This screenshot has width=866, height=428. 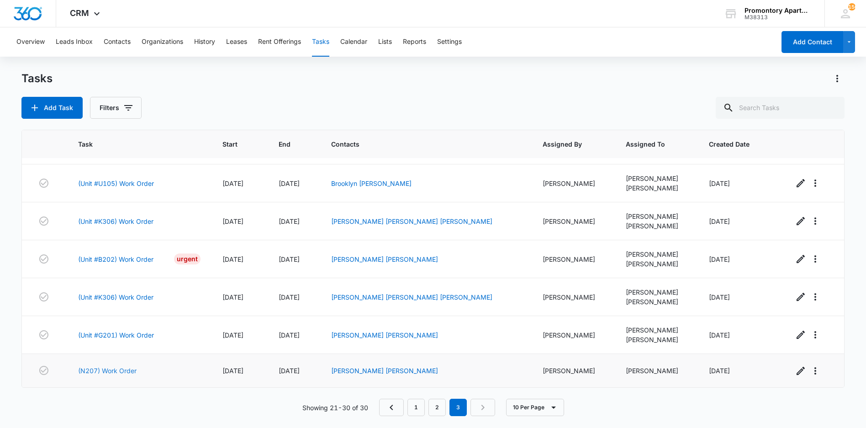 What do you see at coordinates (414, 42) in the screenshot?
I see `button: Reports` at bounding box center [414, 42].